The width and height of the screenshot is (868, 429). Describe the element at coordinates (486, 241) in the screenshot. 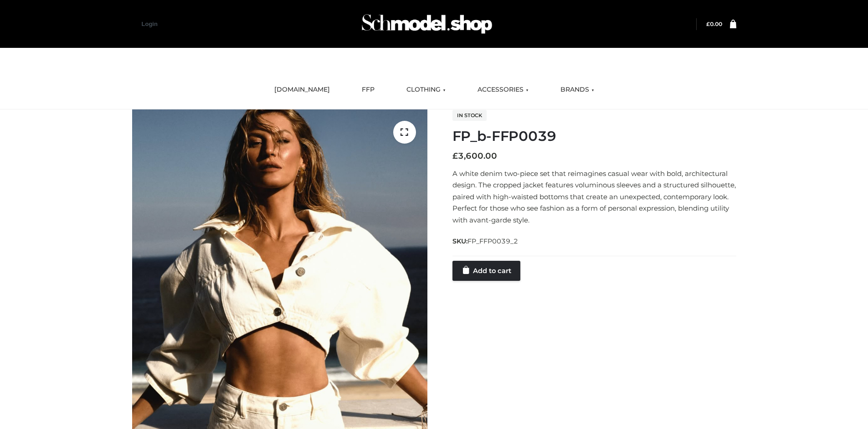

I see `span: SKU:` at that location.